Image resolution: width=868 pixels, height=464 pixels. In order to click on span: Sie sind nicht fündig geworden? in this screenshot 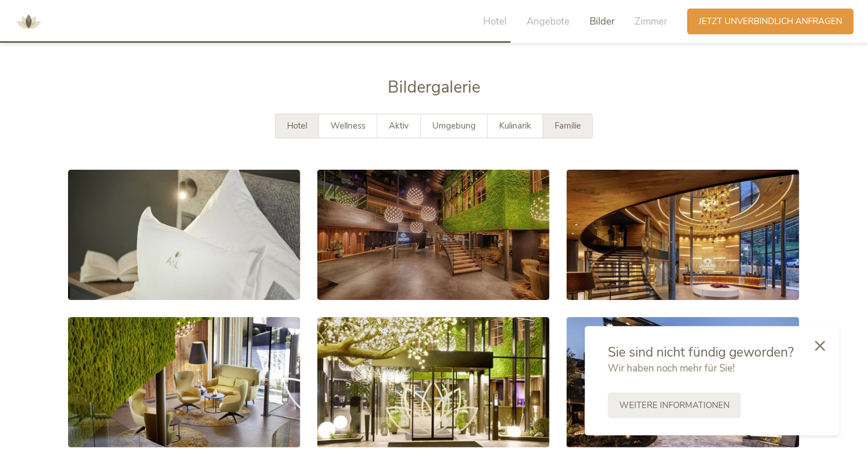, I will do `click(700, 352)`.